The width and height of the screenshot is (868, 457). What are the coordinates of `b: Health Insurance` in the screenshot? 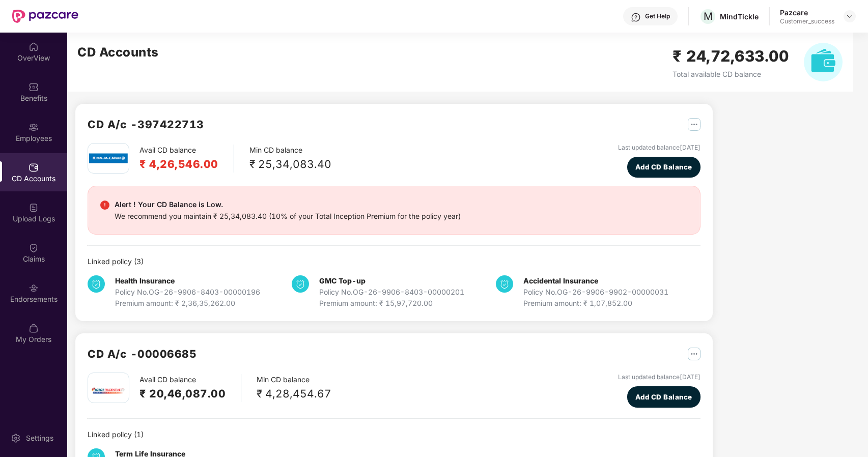 It's located at (145, 281).